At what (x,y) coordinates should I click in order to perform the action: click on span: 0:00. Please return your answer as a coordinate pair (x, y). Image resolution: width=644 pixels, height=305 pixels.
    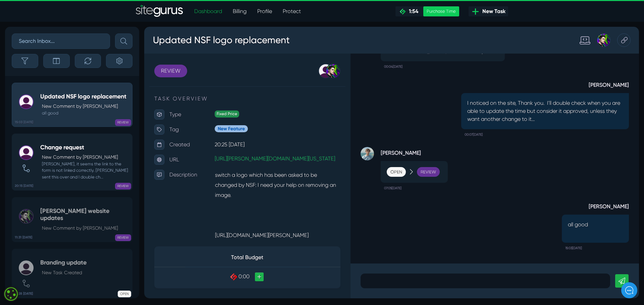
    Looking at the image, I should click on (99, 250).